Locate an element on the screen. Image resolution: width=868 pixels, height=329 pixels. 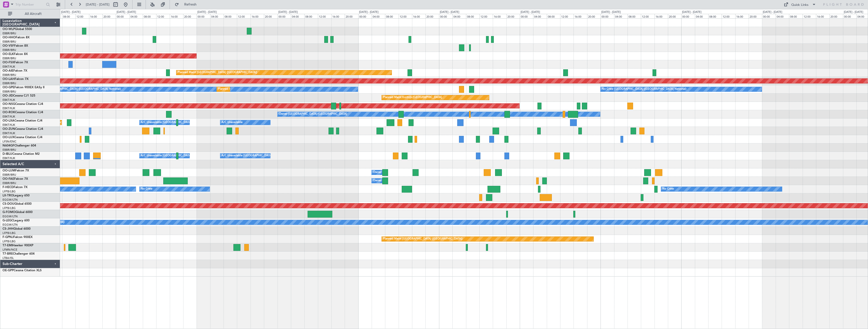
a: OO-NSGCessna Citation CJ4 is located at coordinates (23, 104).